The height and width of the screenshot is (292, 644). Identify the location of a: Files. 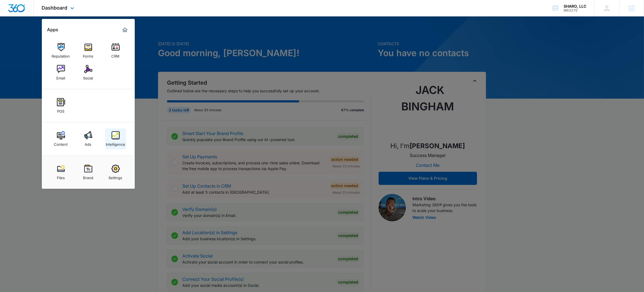
(61, 172).